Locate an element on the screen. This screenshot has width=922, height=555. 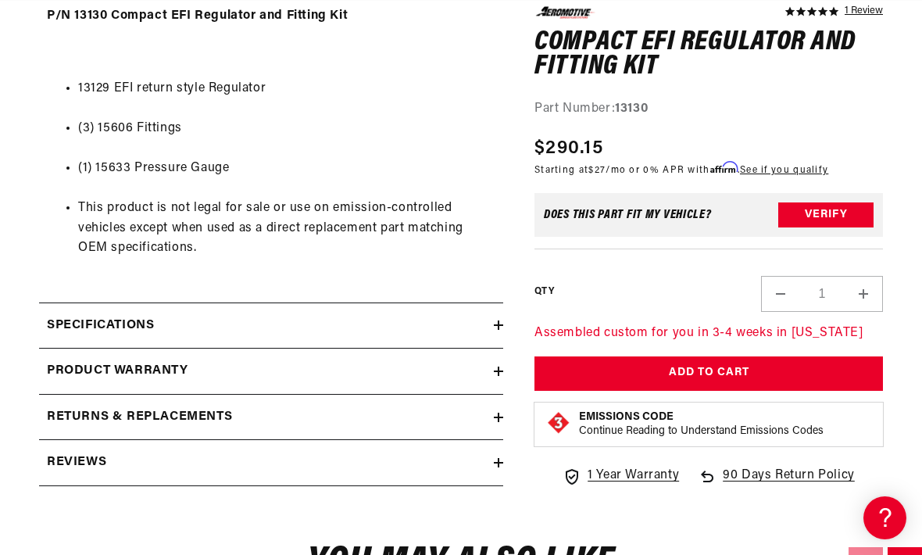
h1: Compact EFI Regulator and Fitting Kit is located at coordinates (709, 55).